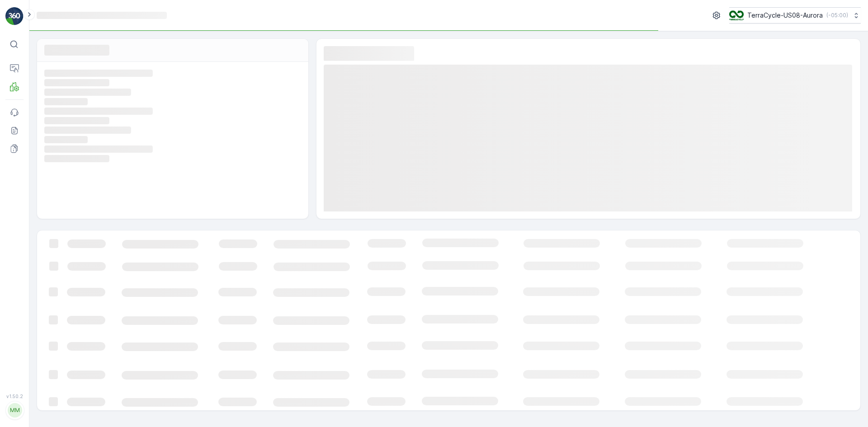 Image resolution: width=868 pixels, height=427 pixels. I want to click on button: MM, so click(14, 410).